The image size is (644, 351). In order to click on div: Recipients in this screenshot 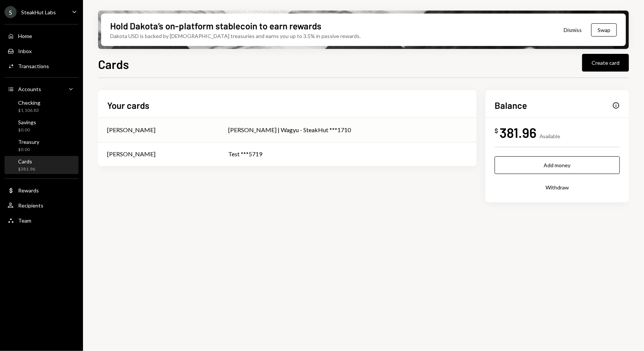, I will do `click(31, 206)`.